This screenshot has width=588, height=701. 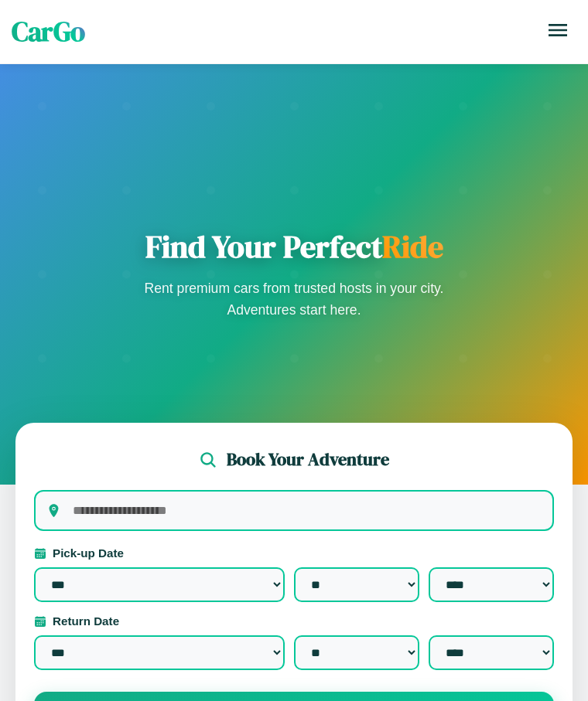 I want to click on span: CarGo, so click(x=48, y=32).